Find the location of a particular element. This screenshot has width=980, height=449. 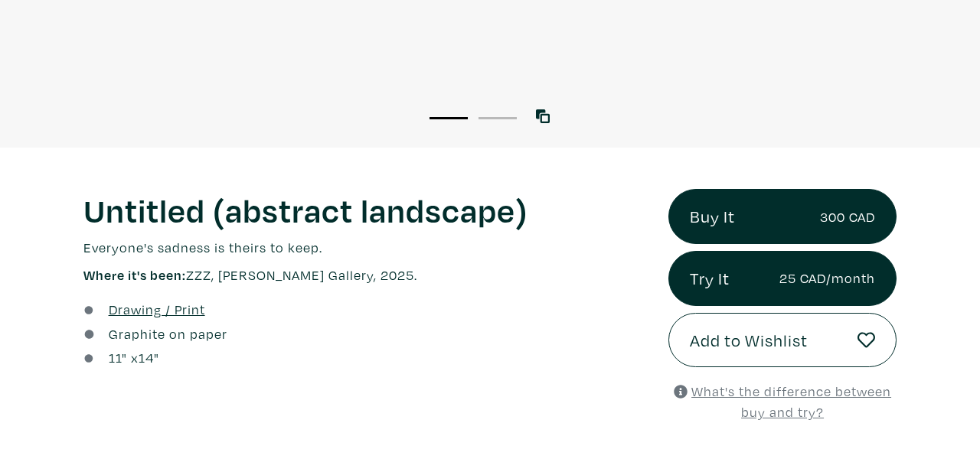

small: 25 CAD/month is located at coordinates (827, 278).